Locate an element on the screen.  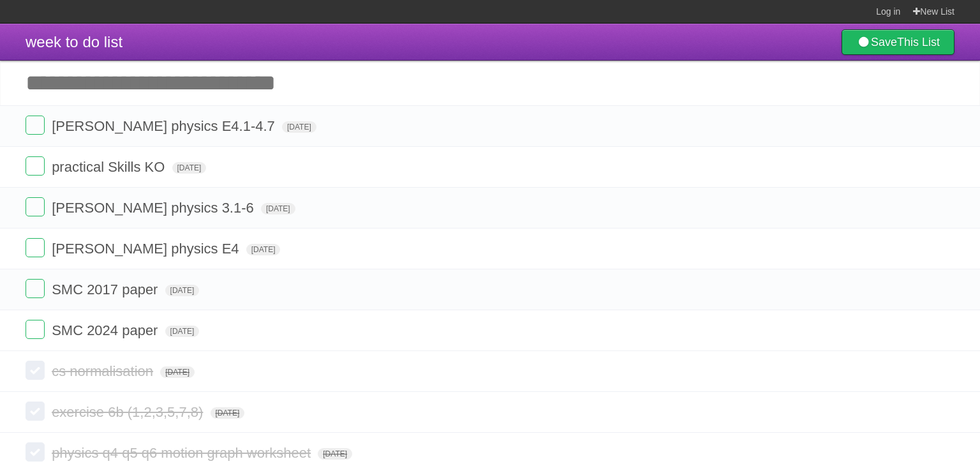
span: SMC 2017 paper is located at coordinates (106, 289).